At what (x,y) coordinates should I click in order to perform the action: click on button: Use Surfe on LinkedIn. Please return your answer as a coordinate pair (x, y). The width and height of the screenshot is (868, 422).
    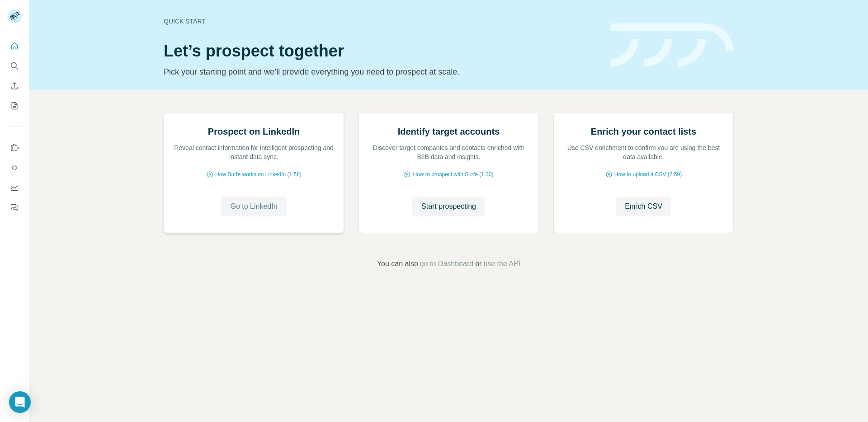
    Looking at the image, I should click on (15, 147).